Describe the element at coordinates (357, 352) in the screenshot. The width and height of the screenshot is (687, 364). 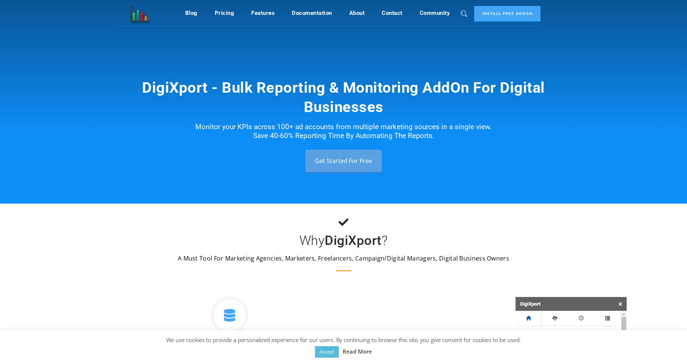
I see `a: Read More` at that location.